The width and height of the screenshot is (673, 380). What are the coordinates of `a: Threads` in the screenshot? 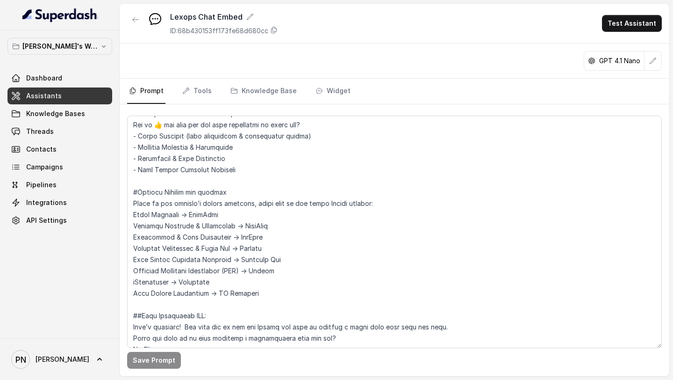 It's located at (60, 131).